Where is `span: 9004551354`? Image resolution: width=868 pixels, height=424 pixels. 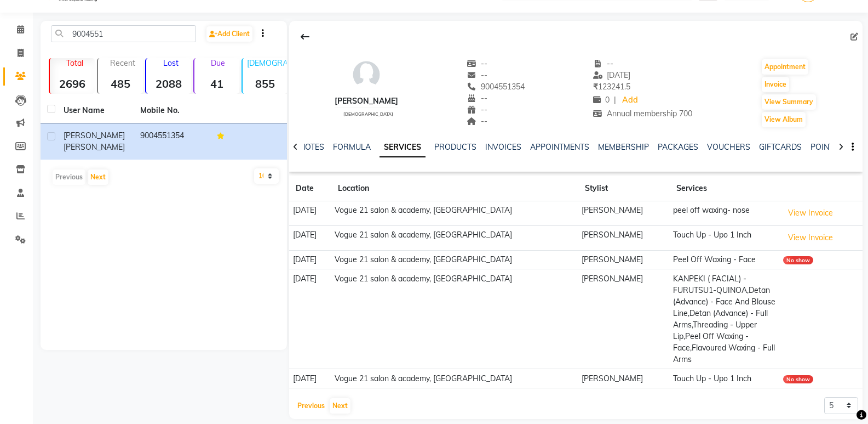 span: 9004551354 is located at coordinates (496, 86).